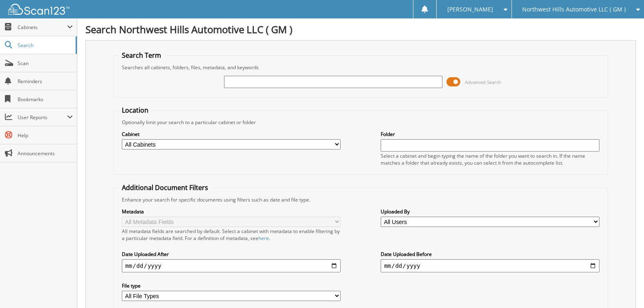 Image resolution: width=644 pixels, height=308 pixels. Describe the element at coordinates (42, 117) in the screenshot. I see `span: User Reports` at that location.